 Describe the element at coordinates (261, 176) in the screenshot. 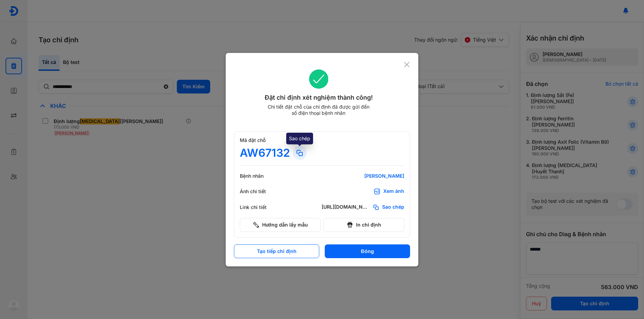

I see `div: Bệnh nhân` at that location.